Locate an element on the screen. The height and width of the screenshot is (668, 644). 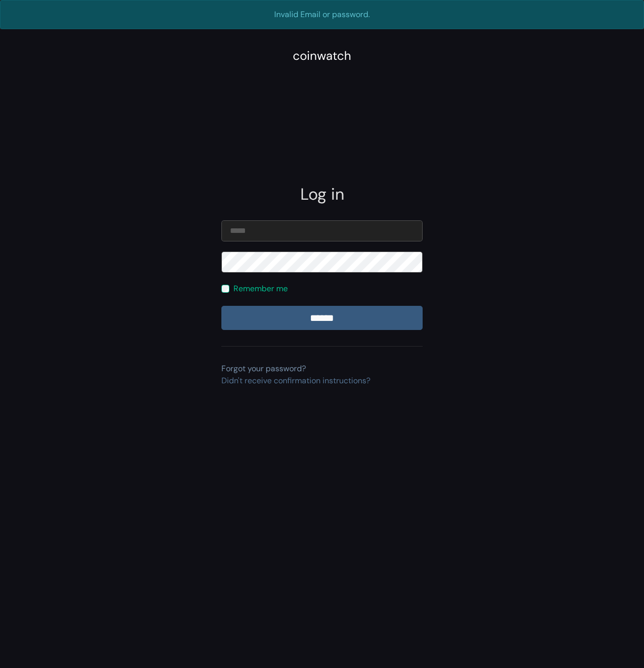
a: Forgot your password? is located at coordinates (264, 368).